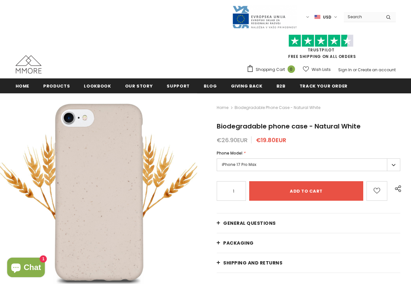  I want to click on span: Our Story, so click(139, 86).